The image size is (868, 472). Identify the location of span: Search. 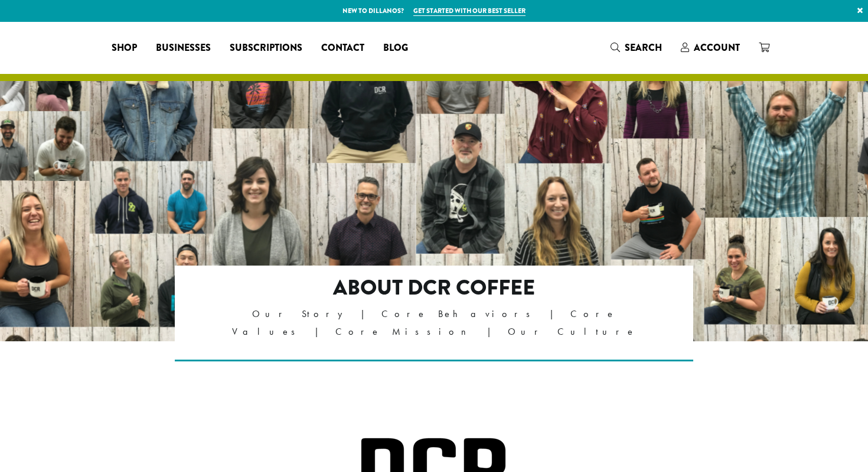
(643, 48).